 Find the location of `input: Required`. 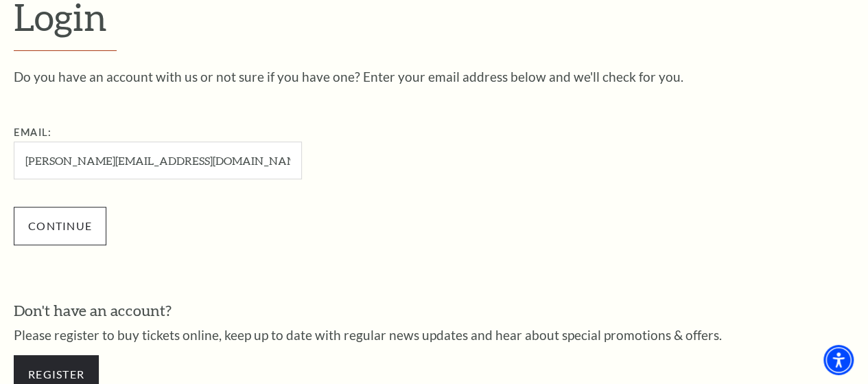

input: Required is located at coordinates (158, 160).